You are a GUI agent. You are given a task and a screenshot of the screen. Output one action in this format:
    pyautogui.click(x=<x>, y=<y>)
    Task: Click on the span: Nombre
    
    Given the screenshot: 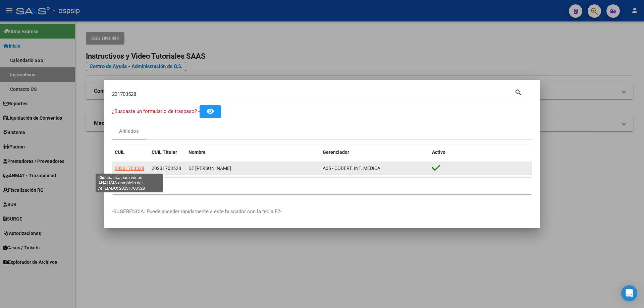 What is the action you would take?
    pyautogui.click(x=197, y=152)
    